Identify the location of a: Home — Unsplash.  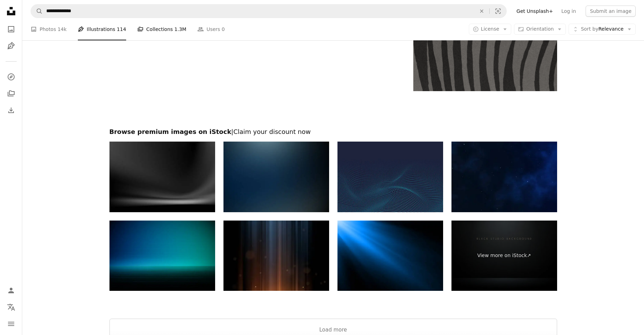
(11, 12).